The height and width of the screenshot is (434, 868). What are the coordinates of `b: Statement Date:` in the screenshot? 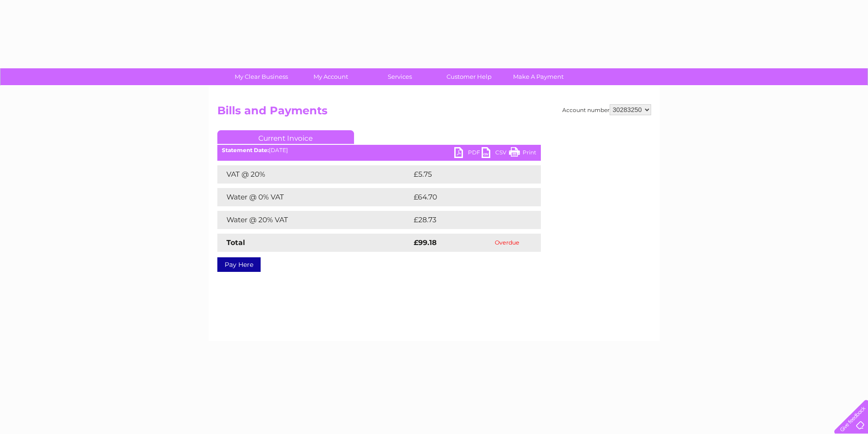 It's located at (245, 150).